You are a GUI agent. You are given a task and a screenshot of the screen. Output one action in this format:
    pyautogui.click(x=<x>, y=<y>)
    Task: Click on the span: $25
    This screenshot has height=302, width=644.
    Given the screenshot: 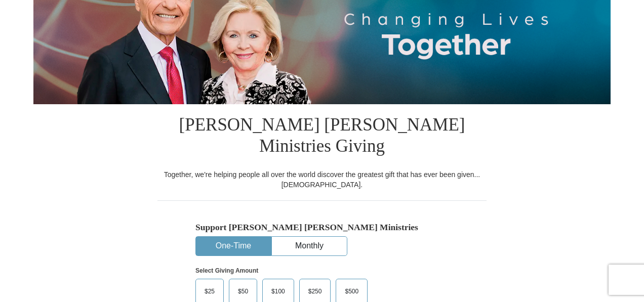 What is the action you would take?
    pyautogui.click(x=210, y=292)
    